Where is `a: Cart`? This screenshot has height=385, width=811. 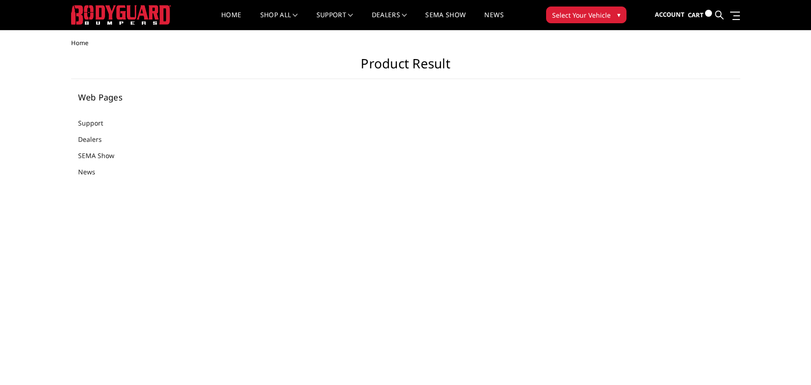 a: Cart is located at coordinates (700, 15).